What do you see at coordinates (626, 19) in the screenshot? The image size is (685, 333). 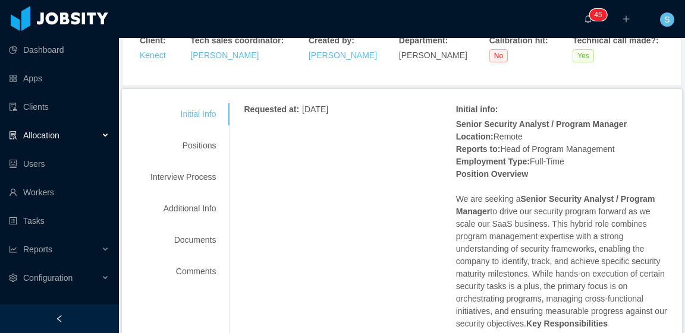 I see `i: icon: plus` at bounding box center [626, 19].